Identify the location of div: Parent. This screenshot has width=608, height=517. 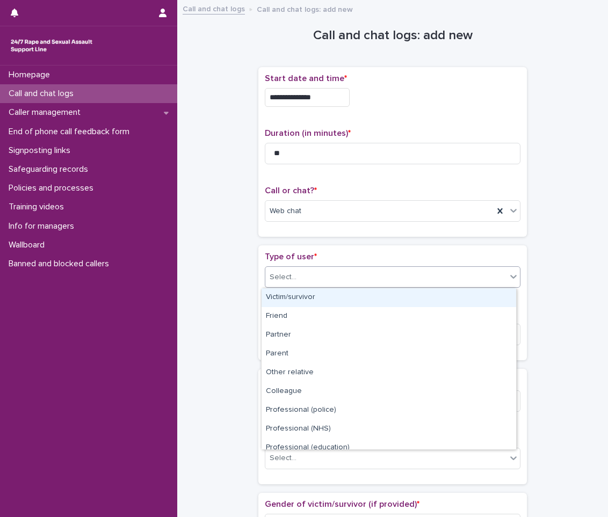
(389, 354).